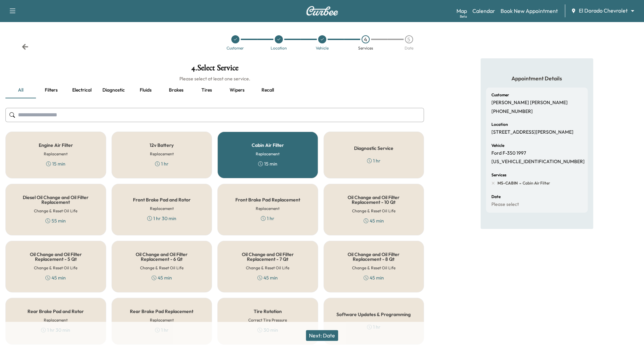  What do you see at coordinates (214, 90) in the screenshot?
I see `div: basic tabs example` at bounding box center [214, 90].